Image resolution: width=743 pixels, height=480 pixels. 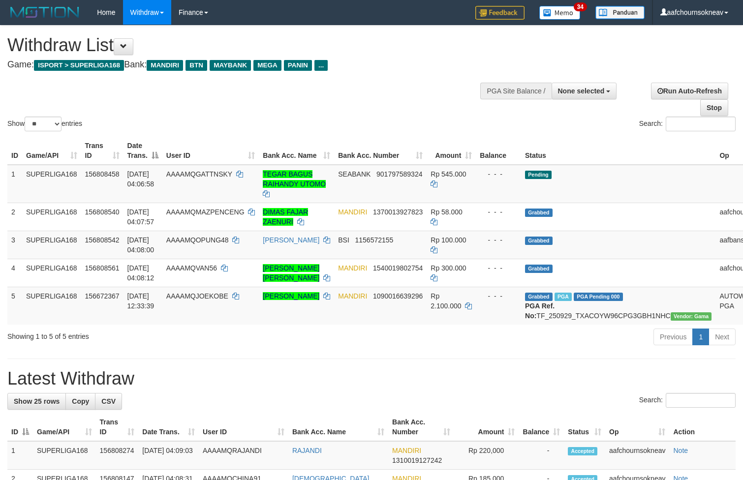 What do you see at coordinates (446, 212) in the screenshot?
I see `span: Rp 58.000` at bounding box center [446, 212].